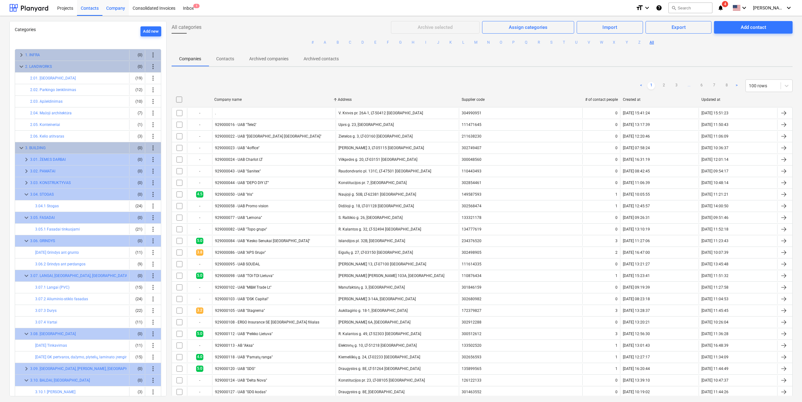 The height and width of the screenshot is (402, 802). I want to click on span: 5.0, so click(200, 276).